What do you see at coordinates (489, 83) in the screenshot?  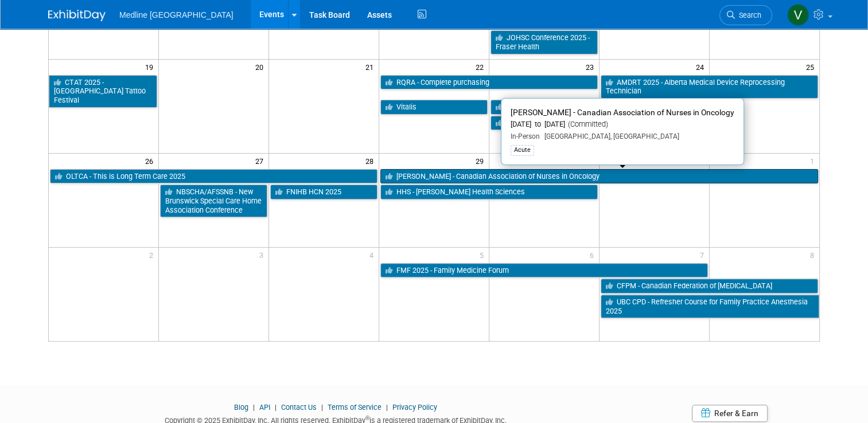 I see `a: RQRA - Complete purchasing` at bounding box center [489, 83].